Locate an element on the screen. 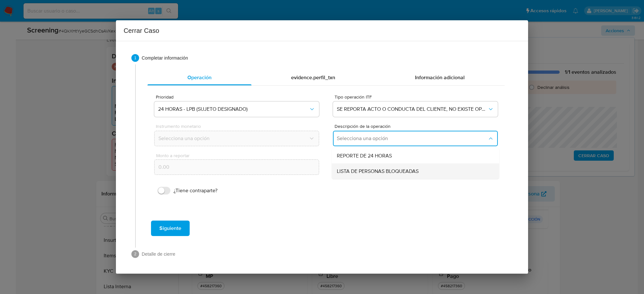  span: Tipo operación ITF is located at coordinates (417, 97).